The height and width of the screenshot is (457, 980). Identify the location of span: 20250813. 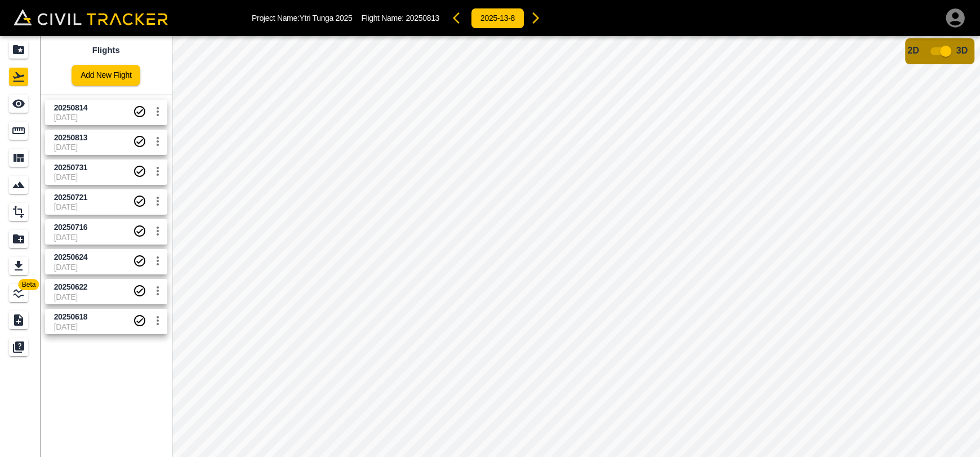
(423, 18).